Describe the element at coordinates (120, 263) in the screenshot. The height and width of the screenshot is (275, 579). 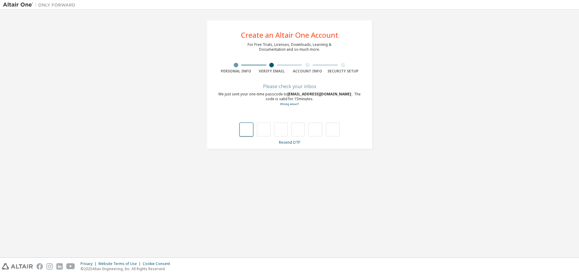
I see `div: Website Terms of Use` at that location.